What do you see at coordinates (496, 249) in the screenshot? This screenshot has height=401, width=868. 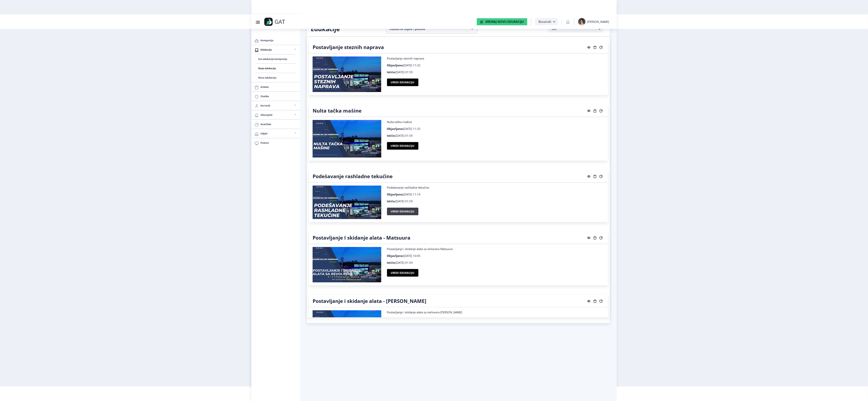 I see `p: Postavljanje i skidanje alata sa revlovera Matsuura` at bounding box center [496, 249].